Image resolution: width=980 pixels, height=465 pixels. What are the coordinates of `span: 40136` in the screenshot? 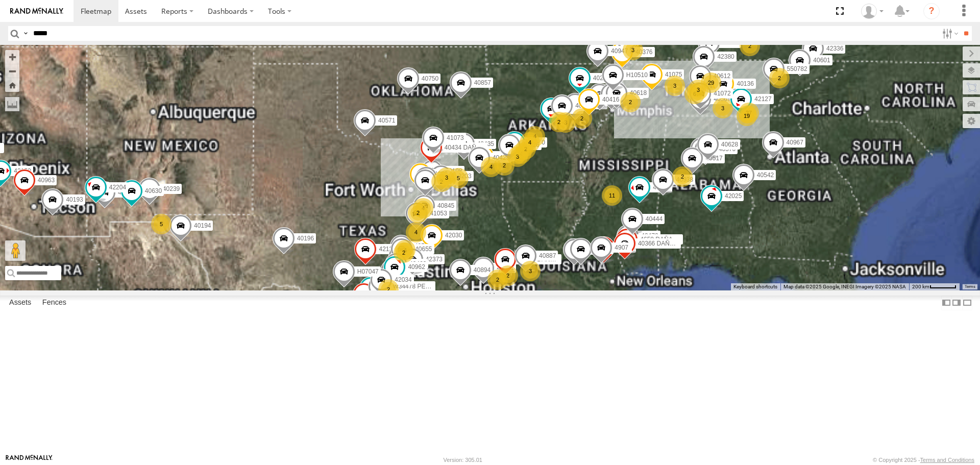 It's located at (745, 84).